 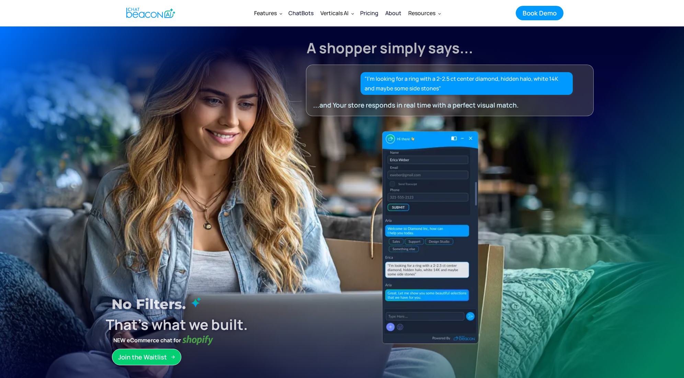 I want to click on strong: A shopper simply says..., so click(x=390, y=48).